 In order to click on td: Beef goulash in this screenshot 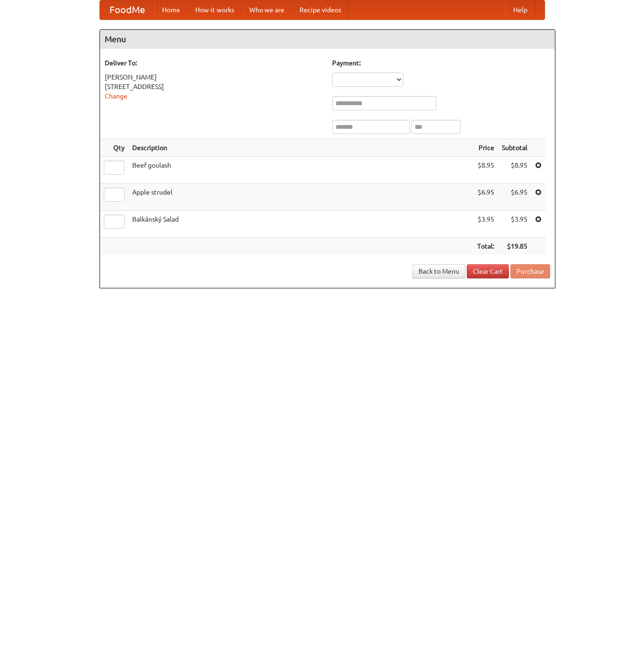, I will do `click(301, 170)`.